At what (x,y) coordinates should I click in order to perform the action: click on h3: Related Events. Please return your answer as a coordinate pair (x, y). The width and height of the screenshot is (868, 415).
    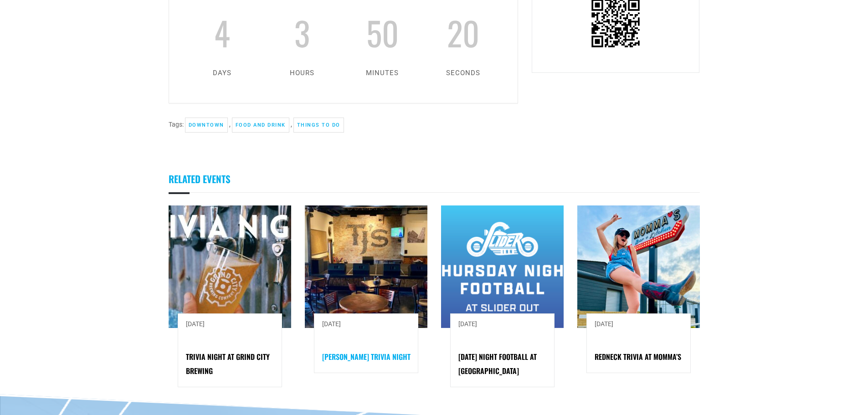
    Looking at the image, I should click on (434, 179).